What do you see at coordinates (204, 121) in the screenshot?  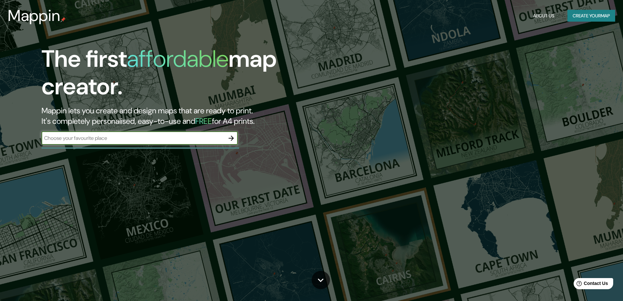 I see `h5: FREE` at bounding box center [204, 121].